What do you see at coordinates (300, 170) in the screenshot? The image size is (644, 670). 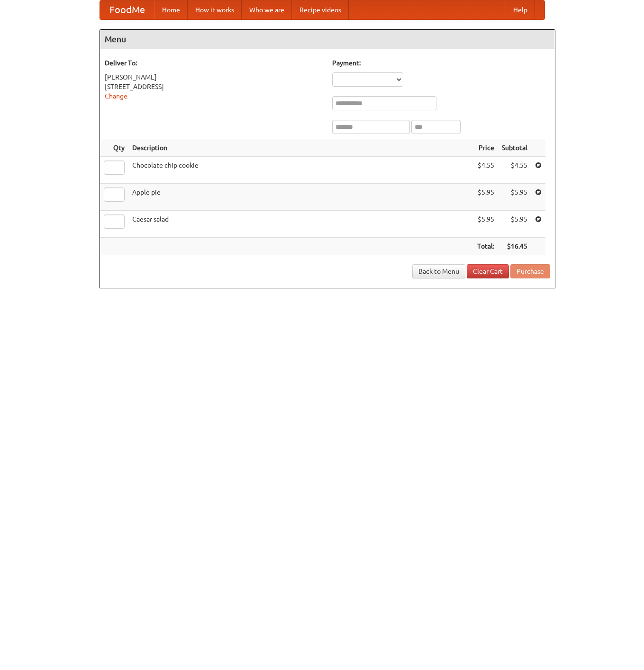 I see `td: Chocolate chip cookie` at bounding box center [300, 170].